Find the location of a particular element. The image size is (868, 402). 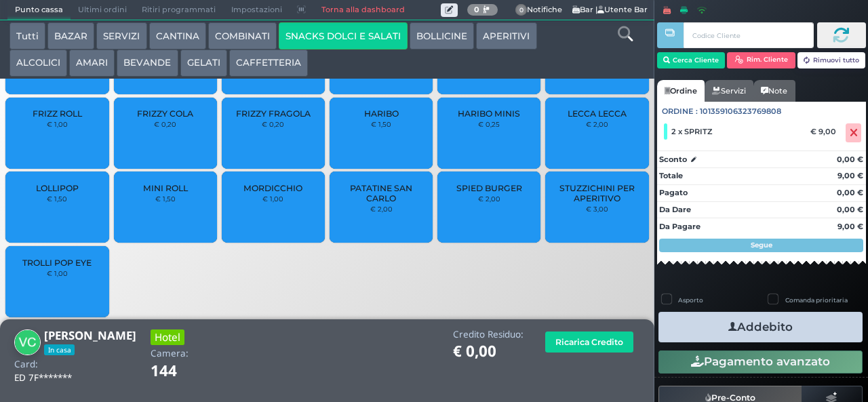

span: FRIZZ ROLL is located at coordinates (57, 113).